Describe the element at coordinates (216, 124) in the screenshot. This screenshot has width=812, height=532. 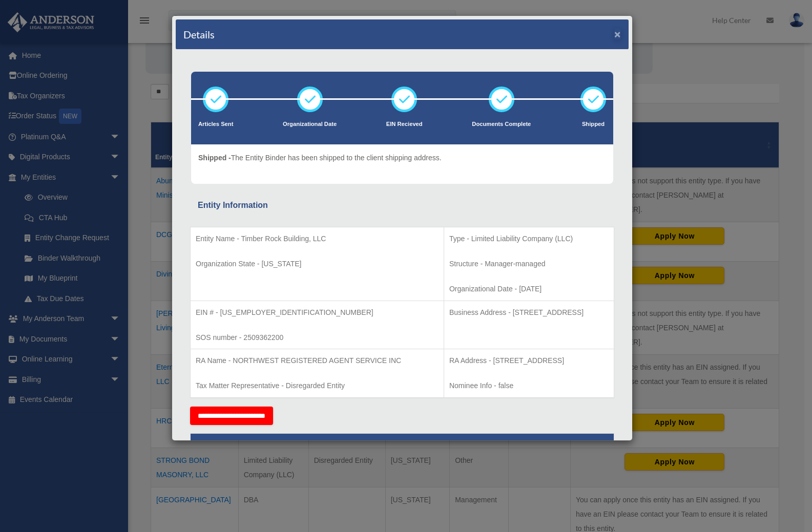
I see `p: Articles Sent` at that location.